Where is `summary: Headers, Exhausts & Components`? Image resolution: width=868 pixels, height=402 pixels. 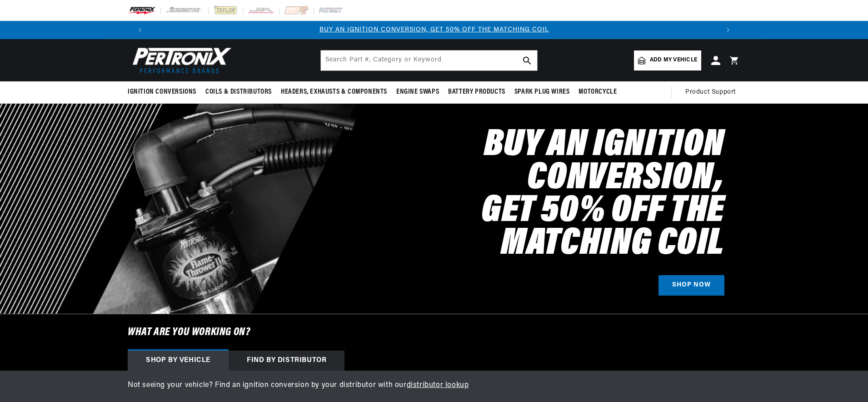 summary: Headers, Exhausts & Components is located at coordinates (334, 92).